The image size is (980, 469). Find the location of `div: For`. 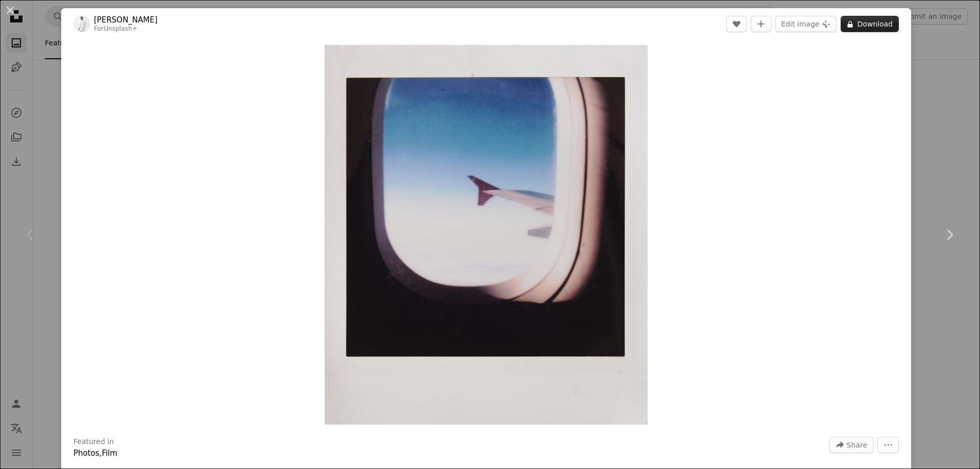

div: For is located at coordinates (126, 29).